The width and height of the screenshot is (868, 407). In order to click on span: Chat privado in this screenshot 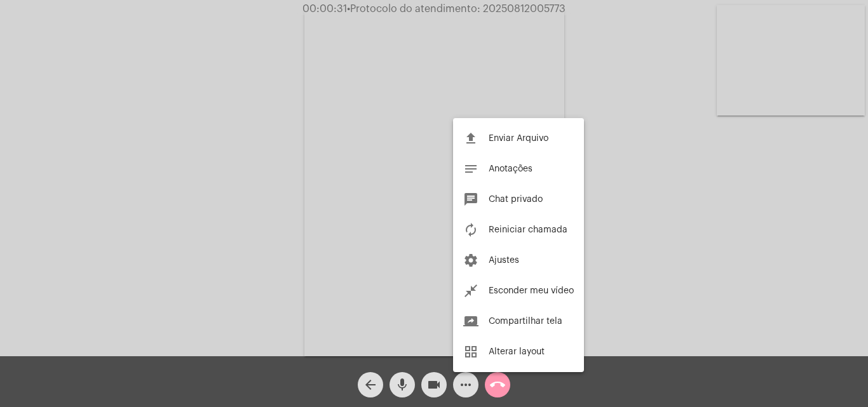, I will do `click(515, 199)`.